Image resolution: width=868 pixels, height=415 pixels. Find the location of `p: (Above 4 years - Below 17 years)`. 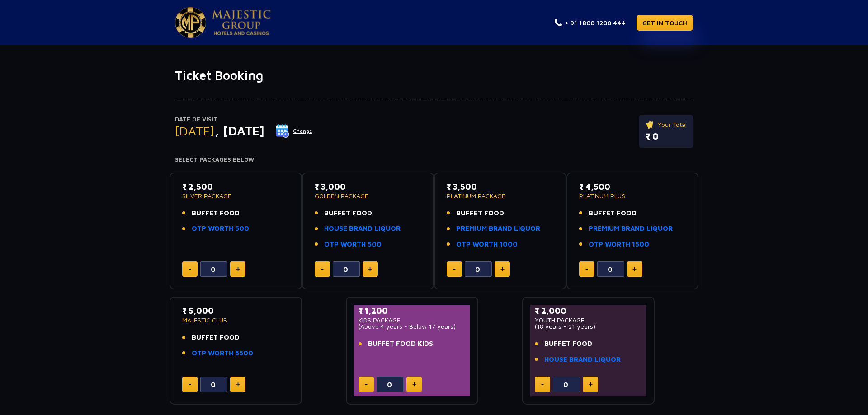

p: (Above 4 years - Below 17 years) is located at coordinates (412, 326).